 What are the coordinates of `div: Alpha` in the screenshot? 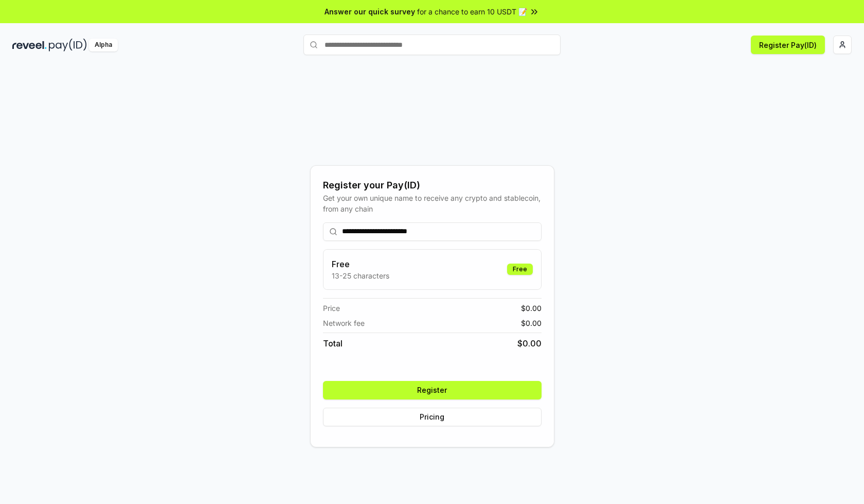 It's located at (103, 45).